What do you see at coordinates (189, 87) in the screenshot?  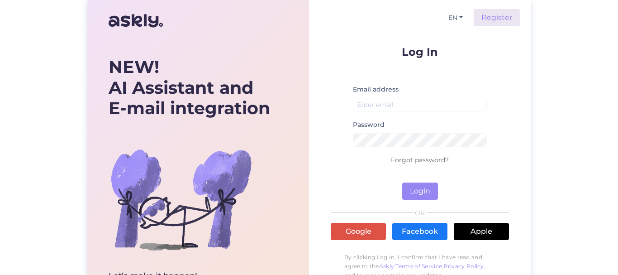 I see `div: AI Assistant and E-mail integration` at bounding box center [189, 87].